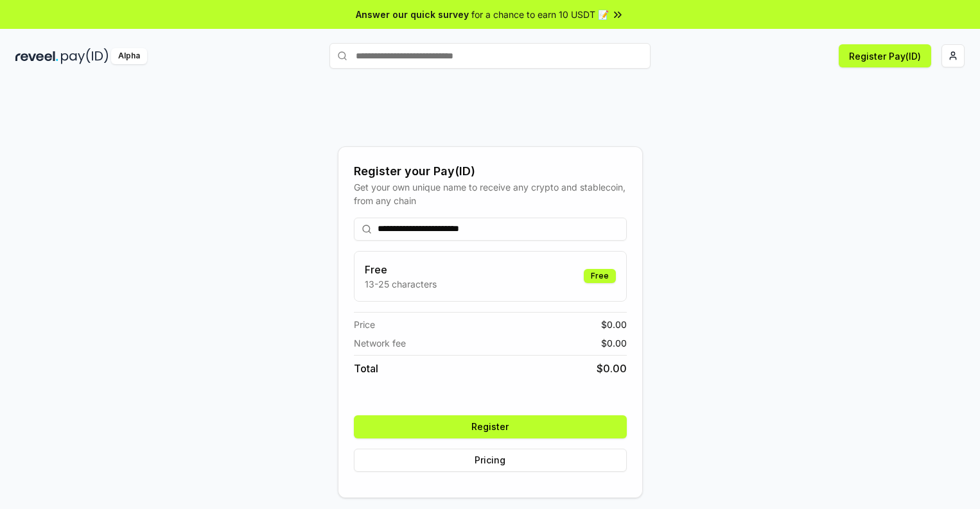 The width and height of the screenshot is (980, 509). I want to click on span: Answer our quick survey, so click(413, 14).